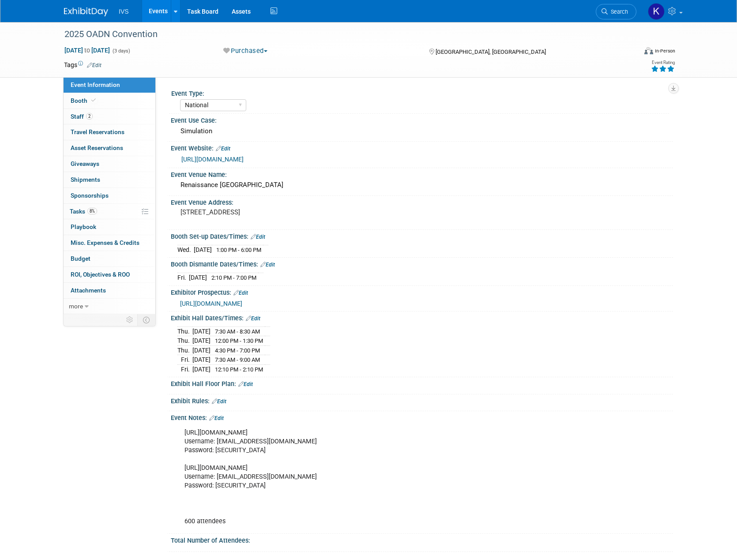 This screenshot has height=555, width=737. What do you see at coordinates (109, 291) in the screenshot?
I see `a: Attachments` at bounding box center [109, 291].